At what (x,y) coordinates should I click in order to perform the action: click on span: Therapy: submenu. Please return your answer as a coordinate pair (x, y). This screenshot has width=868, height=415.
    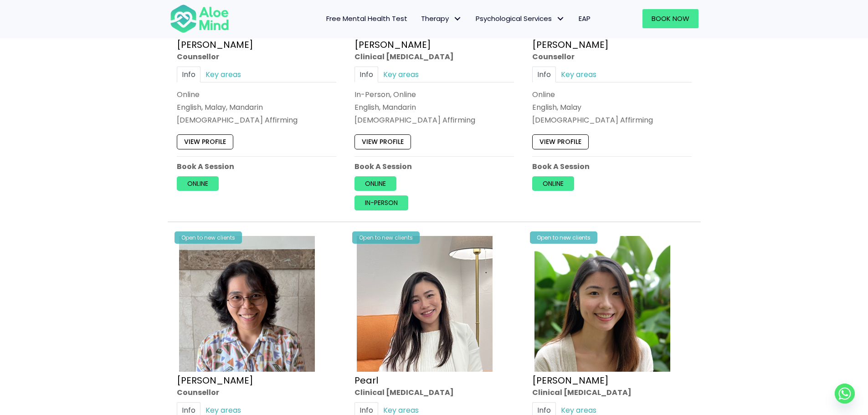
    Looking at the image, I should click on (458, 19).